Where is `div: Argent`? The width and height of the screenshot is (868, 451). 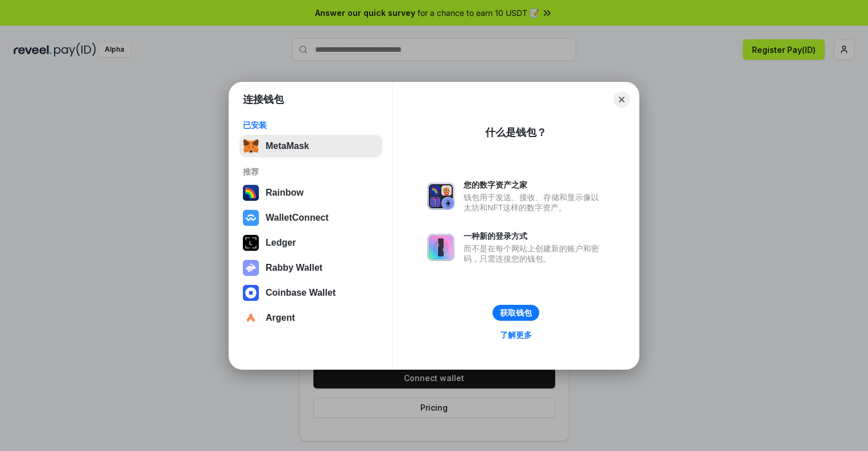 div: Argent is located at coordinates (280, 318).